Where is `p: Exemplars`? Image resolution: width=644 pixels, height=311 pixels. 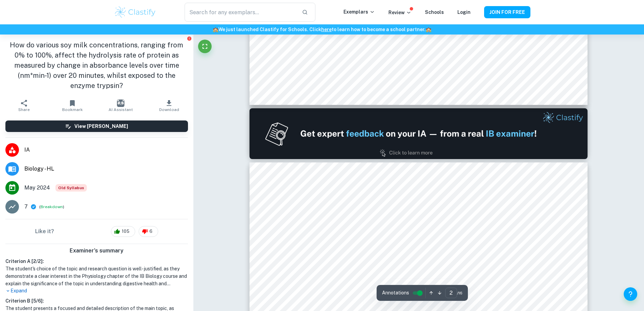
p: Exemplars is located at coordinates (359, 12).